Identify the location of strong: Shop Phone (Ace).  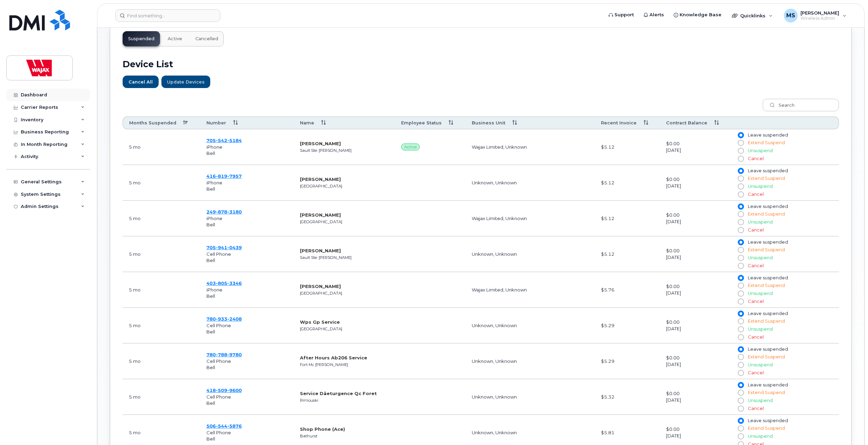
(323, 429).